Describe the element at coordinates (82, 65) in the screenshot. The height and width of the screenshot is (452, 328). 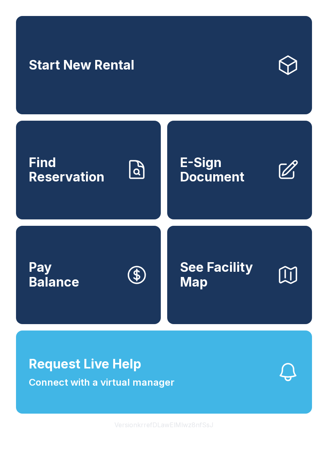
I see `span: Start New Rental` at that location.